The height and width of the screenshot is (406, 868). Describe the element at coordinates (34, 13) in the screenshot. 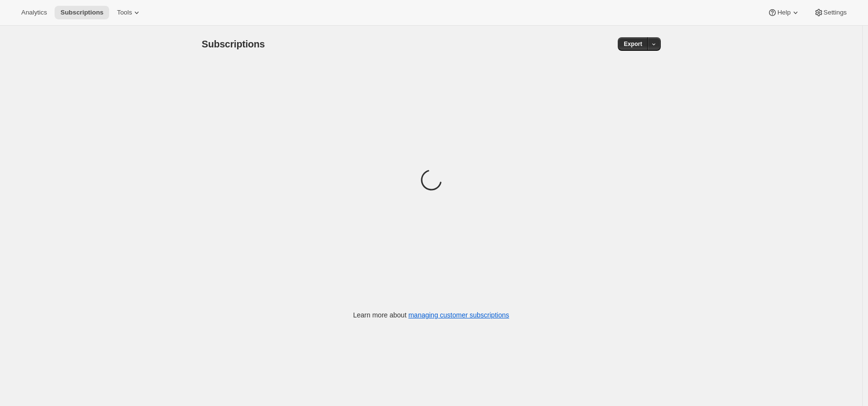

I see `button: Analytics` at that location.